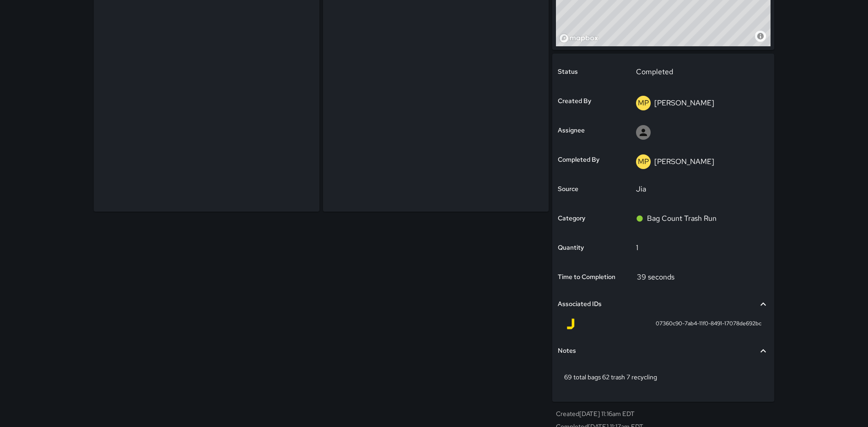 This screenshot has width=868, height=427. What do you see at coordinates (656, 277) in the screenshot?
I see `p: 39 seconds` at bounding box center [656, 277].